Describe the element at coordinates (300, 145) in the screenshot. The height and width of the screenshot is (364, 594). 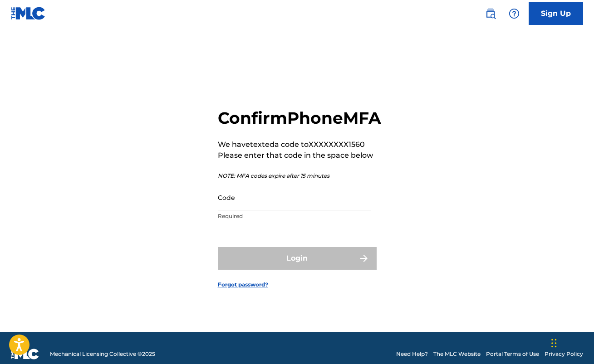
I see `p: We have texted a code to XXXXXXXX1560` at that location.